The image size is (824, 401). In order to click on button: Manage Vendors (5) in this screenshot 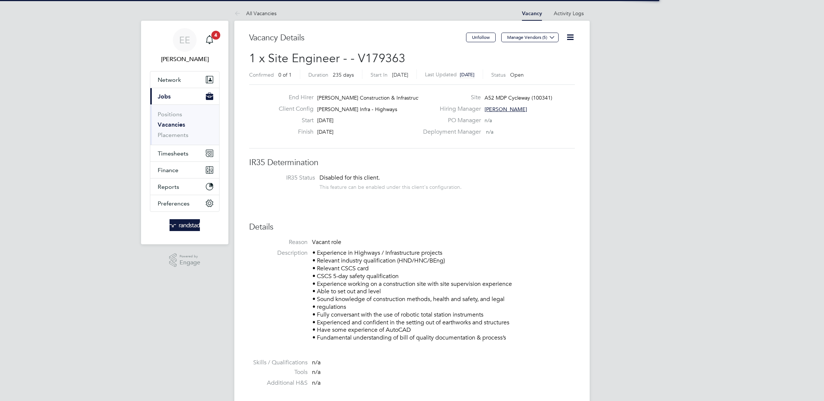, I will do `click(530, 37)`.